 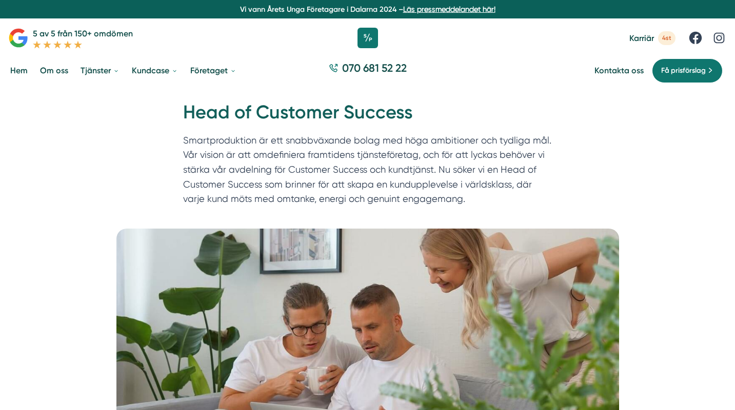 What do you see at coordinates (619, 70) in the screenshot?
I see `a: Kontakta oss` at bounding box center [619, 70].